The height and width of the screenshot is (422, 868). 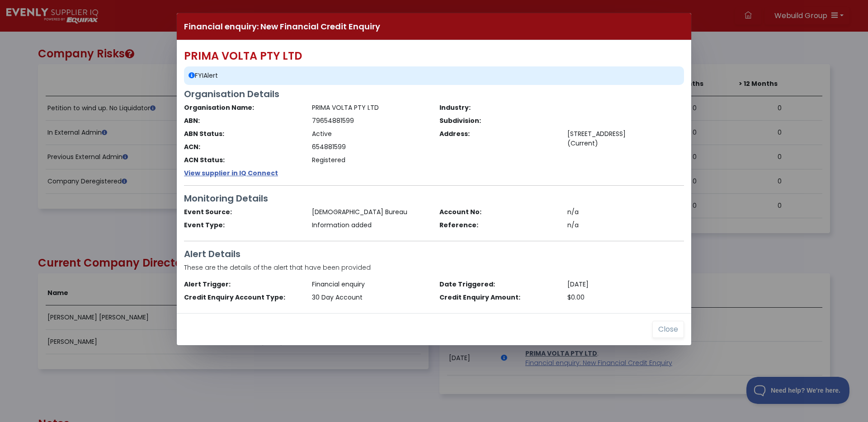 What do you see at coordinates (498, 108) in the screenshot?
I see `div: Industry:` at bounding box center [498, 108].